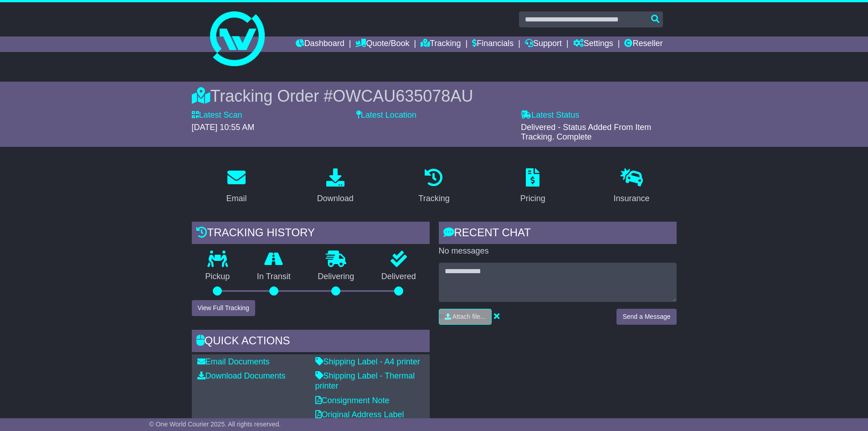  What do you see at coordinates (386, 115) in the screenshot?
I see `label: Latest Location` at bounding box center [386, 115].